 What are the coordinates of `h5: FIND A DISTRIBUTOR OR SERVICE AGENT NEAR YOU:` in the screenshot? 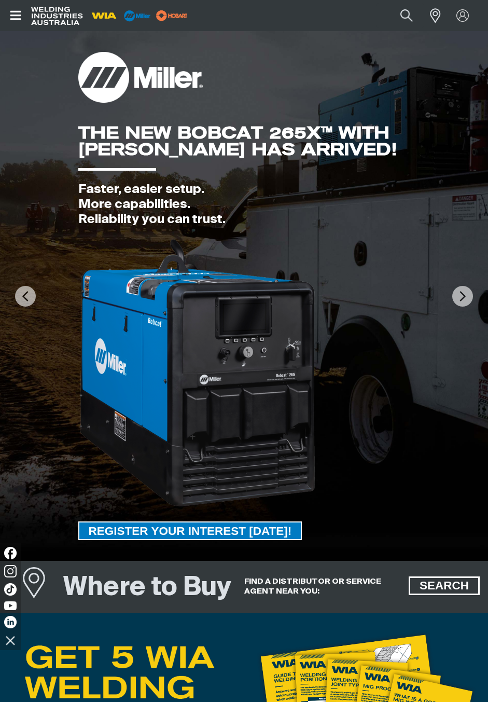 It's located at (324, 586).